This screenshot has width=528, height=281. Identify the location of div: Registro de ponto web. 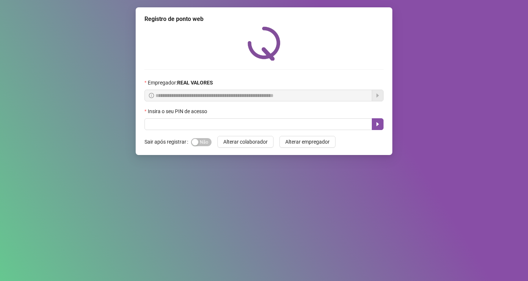
(264, 19).